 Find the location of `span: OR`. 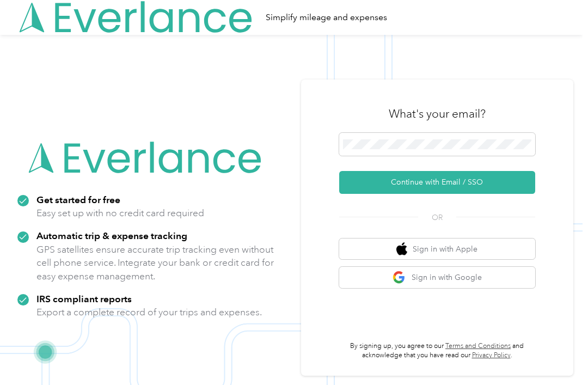

span: OR is located at coordinates (437, 218).